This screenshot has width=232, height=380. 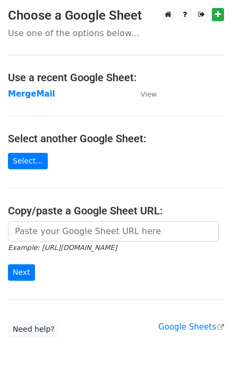 What do you see at coordinates (21, 272) in the screenshot?
I see `input: Next` at bounding box center [21, 272].